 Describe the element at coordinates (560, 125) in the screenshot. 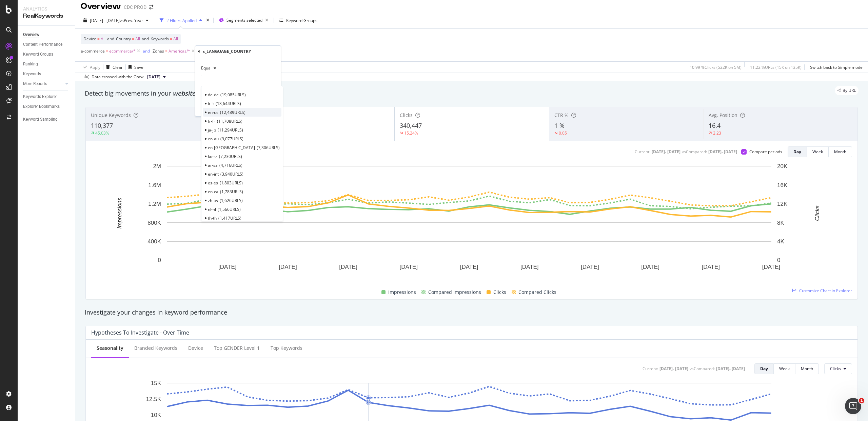

I see `span: 1 %` at that location.